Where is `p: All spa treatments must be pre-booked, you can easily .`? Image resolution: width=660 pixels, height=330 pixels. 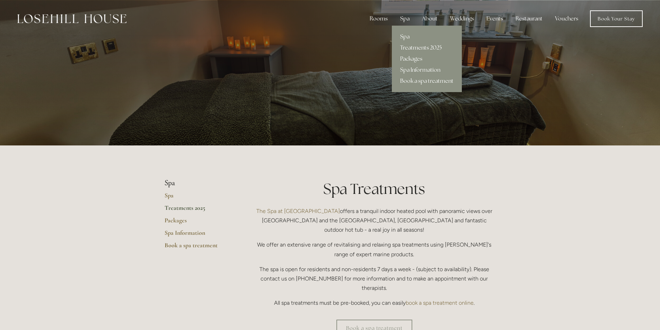
p: All spa treatments must be pre-booked, you can easily . is located at coordinates (374, 303).